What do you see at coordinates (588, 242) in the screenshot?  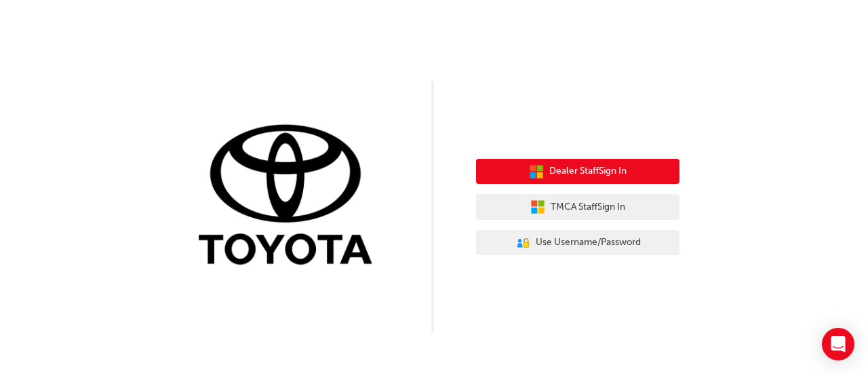 I see `span: Use Username/Password` at bounding box center [588, 242].